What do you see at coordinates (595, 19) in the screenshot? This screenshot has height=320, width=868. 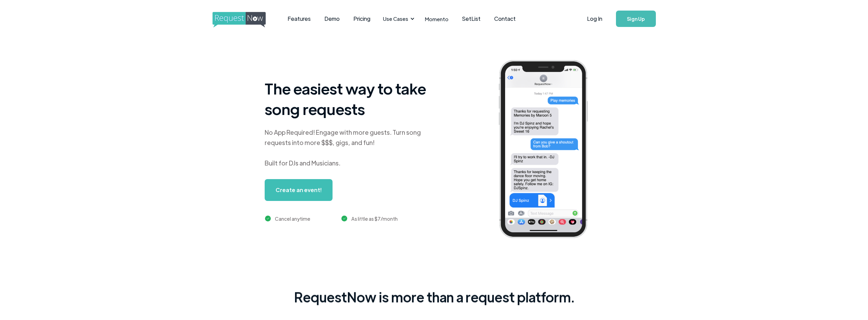 I see `a: Log In` at bounding box center [595, 19].